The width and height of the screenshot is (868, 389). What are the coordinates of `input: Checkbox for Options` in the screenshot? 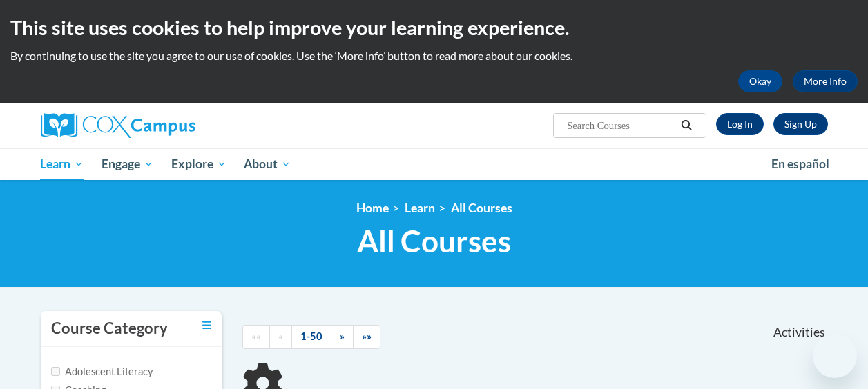 It's located at (55, 371).